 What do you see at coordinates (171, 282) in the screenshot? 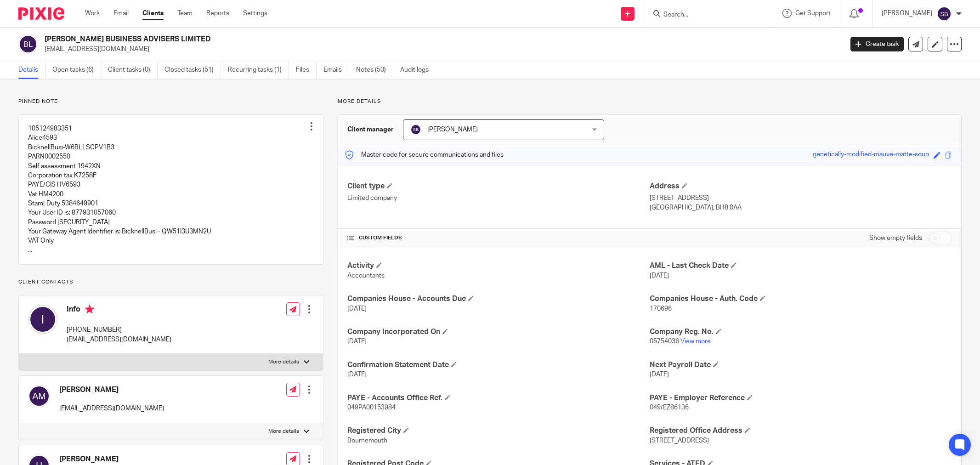
I see `p: Client contacts` at bounding box center [171, 282].